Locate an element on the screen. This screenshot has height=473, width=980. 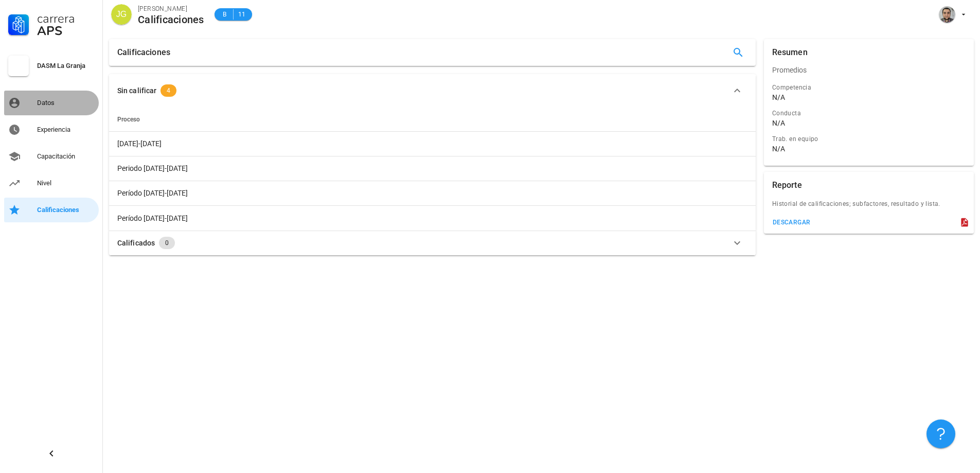
th: Proceso is located at coordinates (432, 119).